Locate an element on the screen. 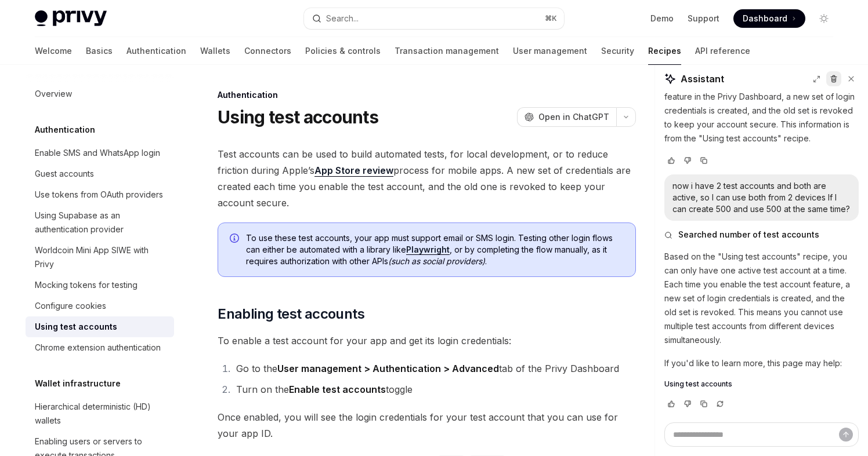 The width and height of the screenshot is (868, 456). button: Send message is located at coordinates (846, 434).